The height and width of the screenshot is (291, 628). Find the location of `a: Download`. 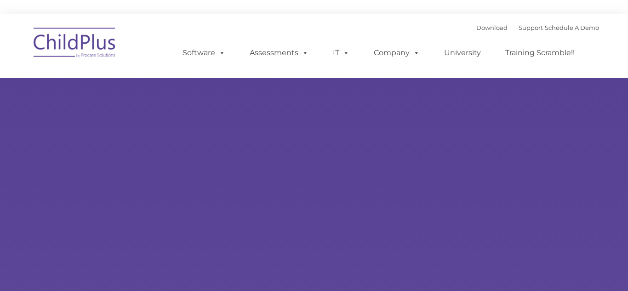

a: Download is located at coordinates (492, 28).